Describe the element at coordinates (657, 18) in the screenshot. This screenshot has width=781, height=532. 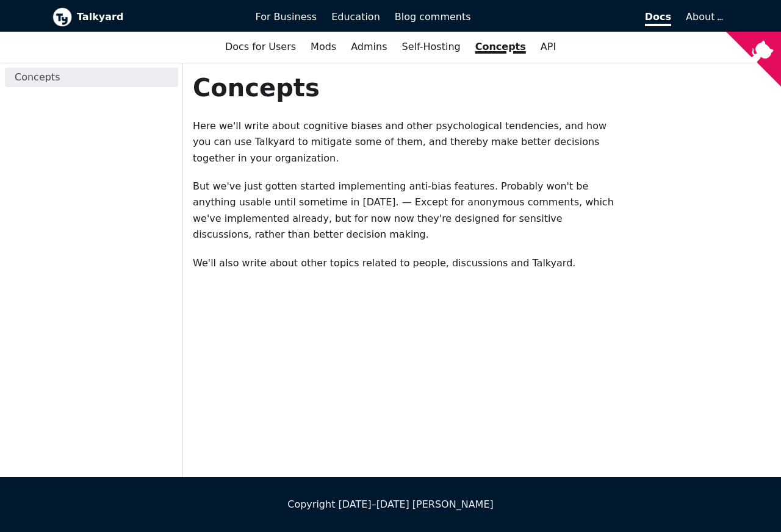
I see `span: Docs` at that location.